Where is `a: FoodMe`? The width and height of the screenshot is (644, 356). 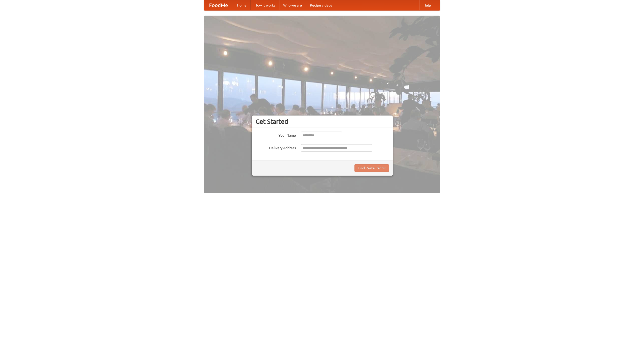
a: FoodMe is located at coordinates (218, 5).